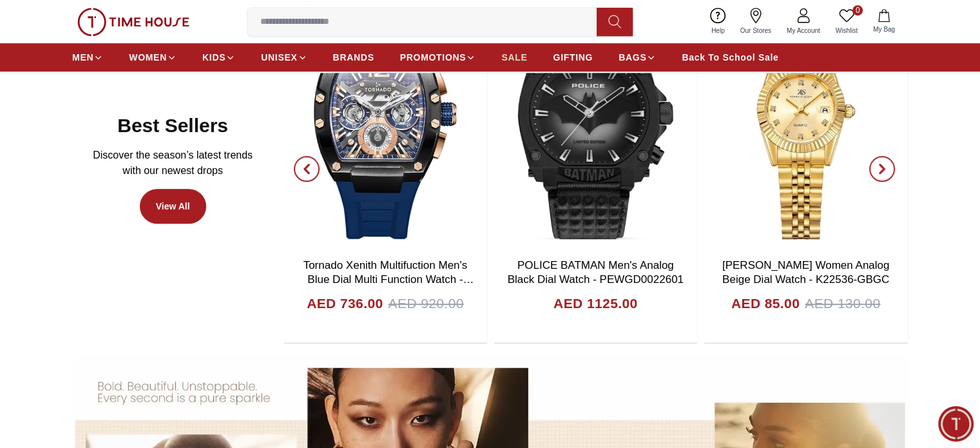 The height and width of the screenshot is (448, 980). Describe the element at coordinates (846, 21) in the screenshot. I see `a: 0Wishlist` at that location.